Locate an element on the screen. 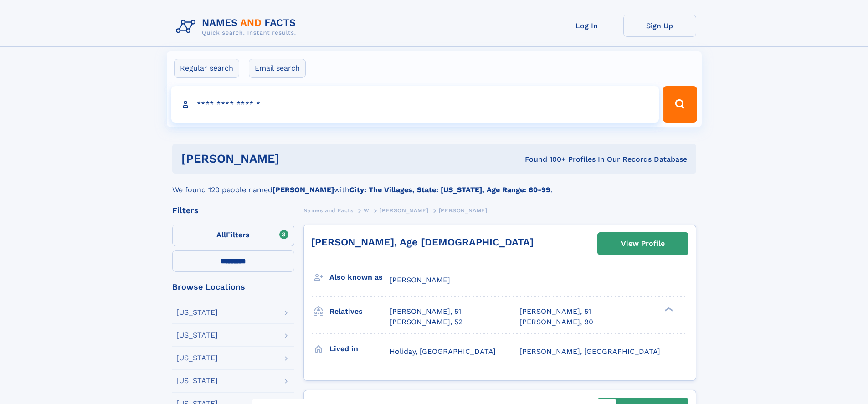  div: Browse Locations is located at coordinates (233, 287).